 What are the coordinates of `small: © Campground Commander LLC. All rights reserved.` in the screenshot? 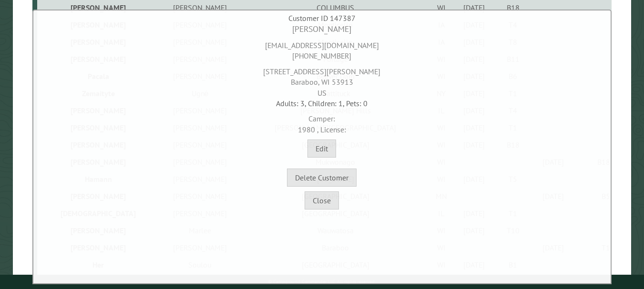 It's located at (321, 281).